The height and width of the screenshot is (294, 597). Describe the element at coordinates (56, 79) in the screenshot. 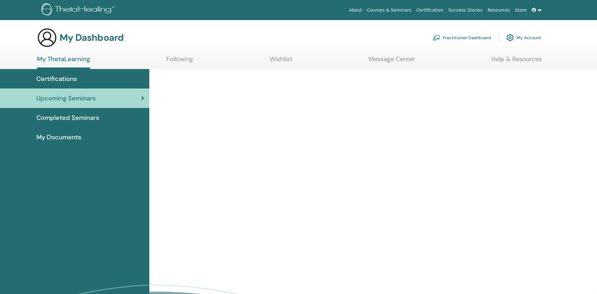

I see `span: Certifications` at that location.